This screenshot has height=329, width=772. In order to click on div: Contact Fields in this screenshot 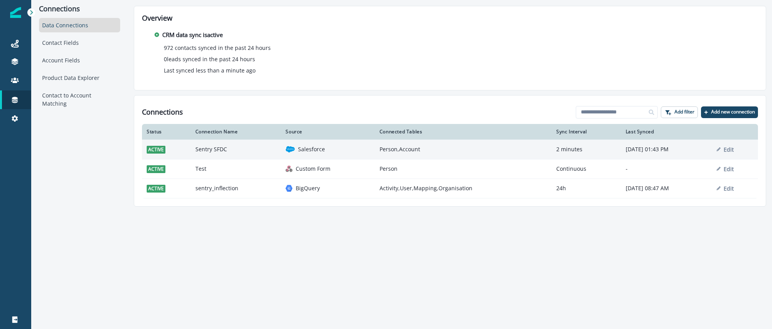, I will do `click(80, 42)`.